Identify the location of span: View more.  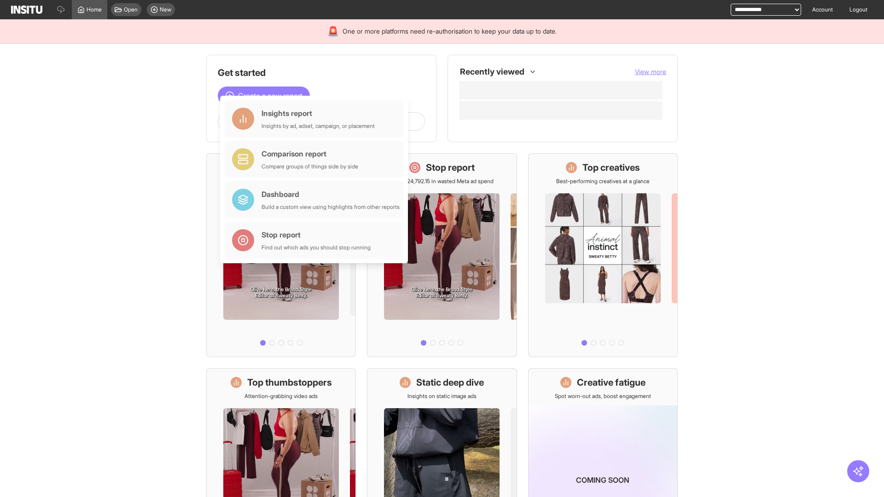
(650, 71).